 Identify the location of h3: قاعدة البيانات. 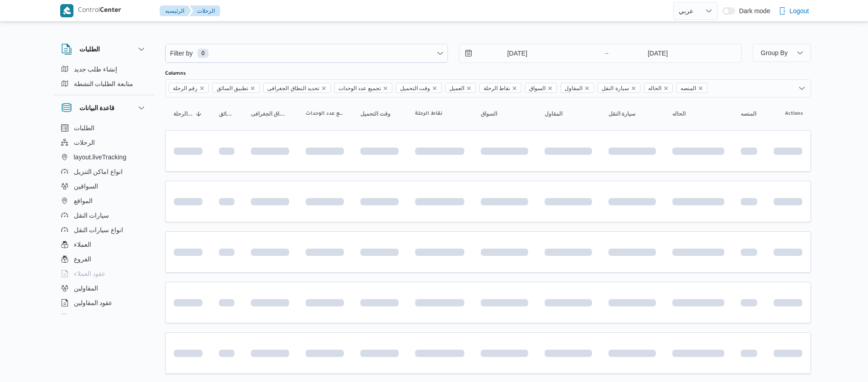
(97, 108).